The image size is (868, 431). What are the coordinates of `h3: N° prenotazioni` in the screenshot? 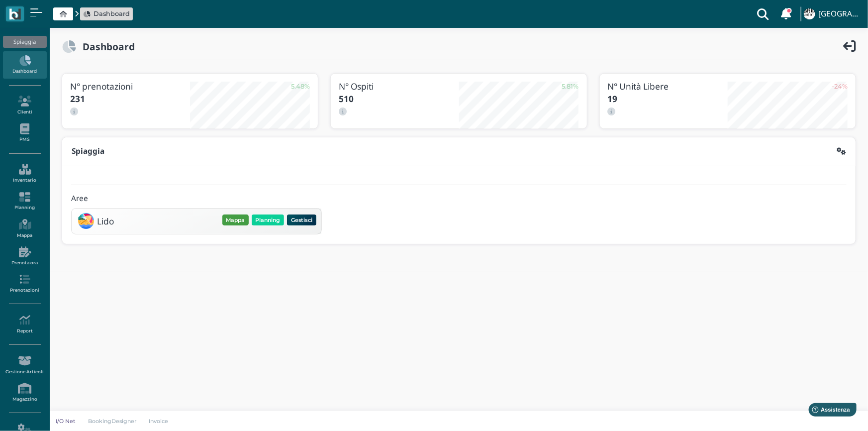 It's located at (130, 86).